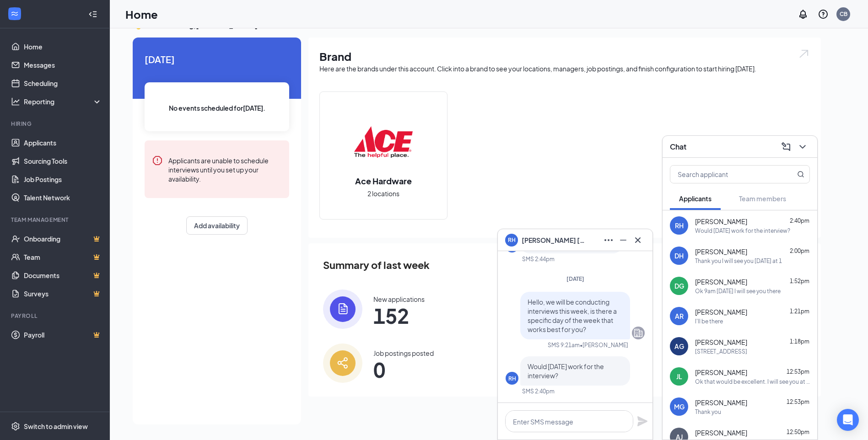  Describe the element at coordinates (15, 14) in the screenshot. I see `svg: WorkstreamLogo` at that location.